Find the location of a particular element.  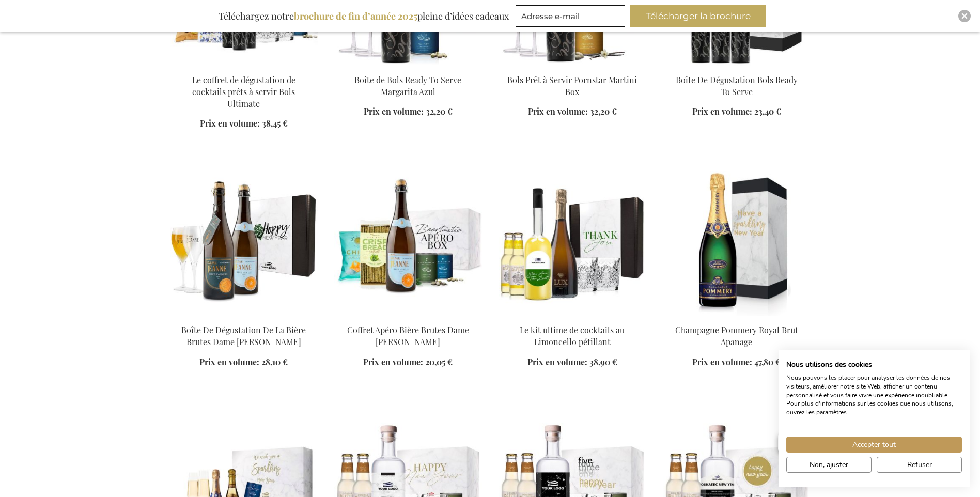

button: Refuser tous les cookies is located at coordinates (919, 465).